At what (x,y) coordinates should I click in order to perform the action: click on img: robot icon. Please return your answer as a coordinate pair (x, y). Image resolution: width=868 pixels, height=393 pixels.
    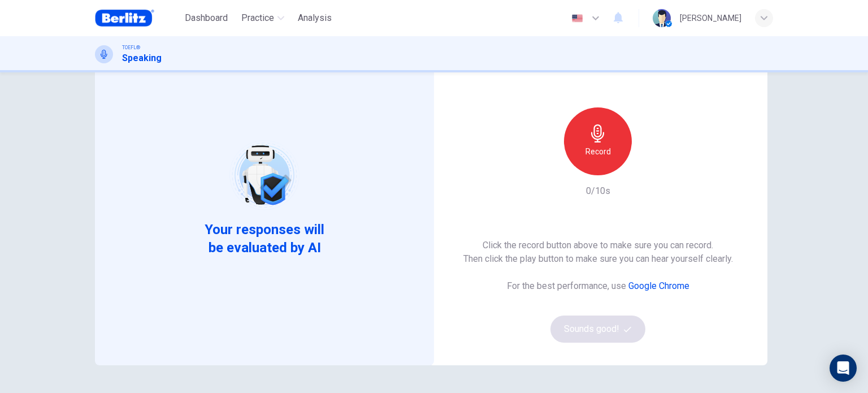
    Looking at the image, I should click on (264, 175).